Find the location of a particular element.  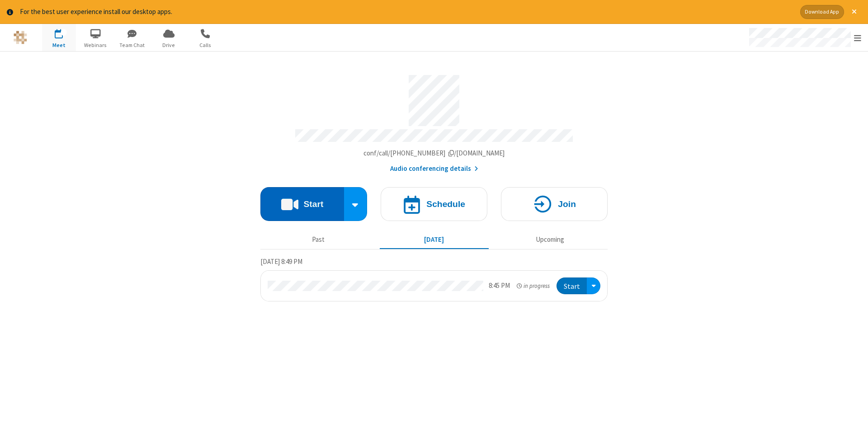

button: Download App is located at coordinates (822, 12).